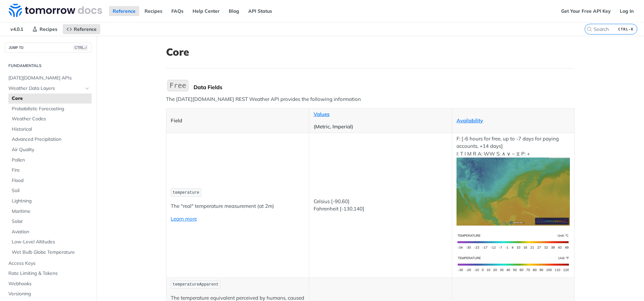 Image resolution: width=644 pixels, height=301 pixels. Describe the element at coordinates (48, 89) in the screenshot. I see `a: Weather Data LayersHide subpages for Weather Data Layers` at that location.